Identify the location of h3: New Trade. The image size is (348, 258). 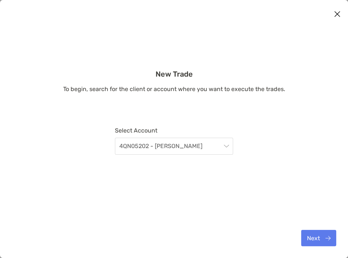
(174, 74).